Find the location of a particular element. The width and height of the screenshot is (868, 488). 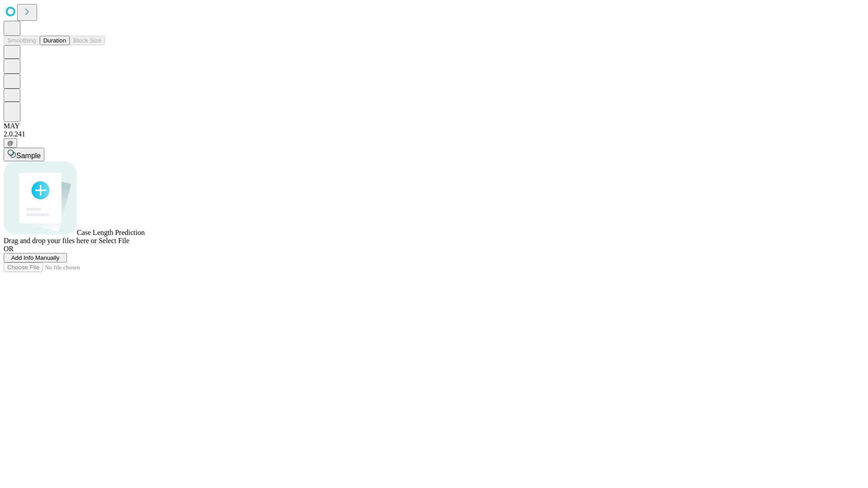

span: OR is located at coordinates (8, 248).